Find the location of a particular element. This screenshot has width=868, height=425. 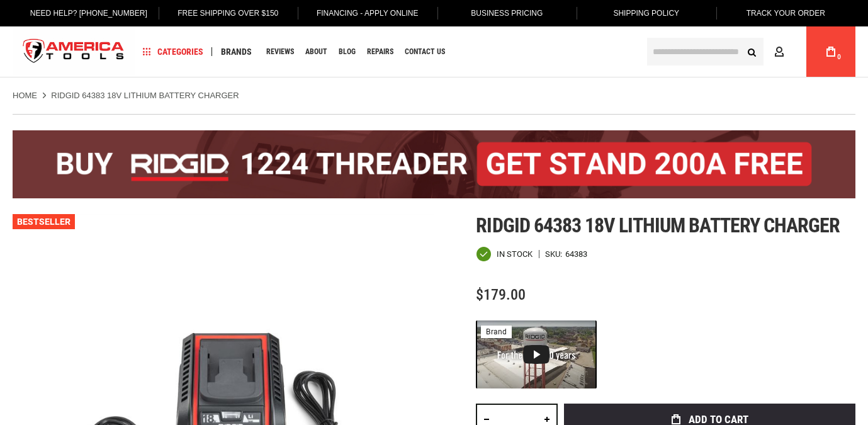

span: About is located at coordinates (316, 51).